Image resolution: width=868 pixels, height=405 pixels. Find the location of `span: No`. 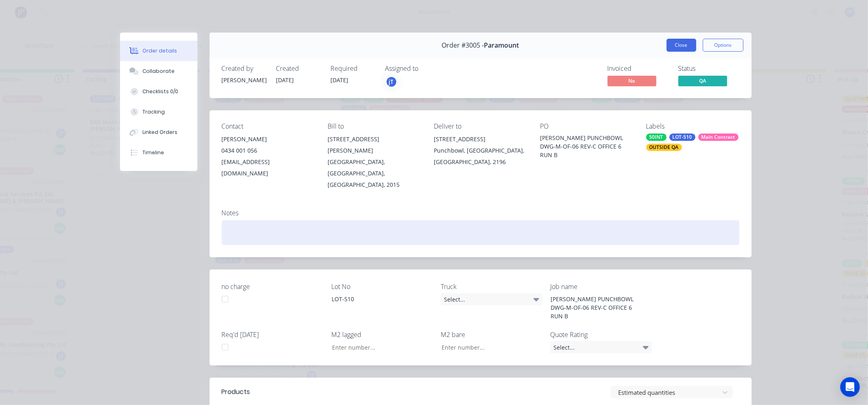

span: No is located at coordinates (632, 80).